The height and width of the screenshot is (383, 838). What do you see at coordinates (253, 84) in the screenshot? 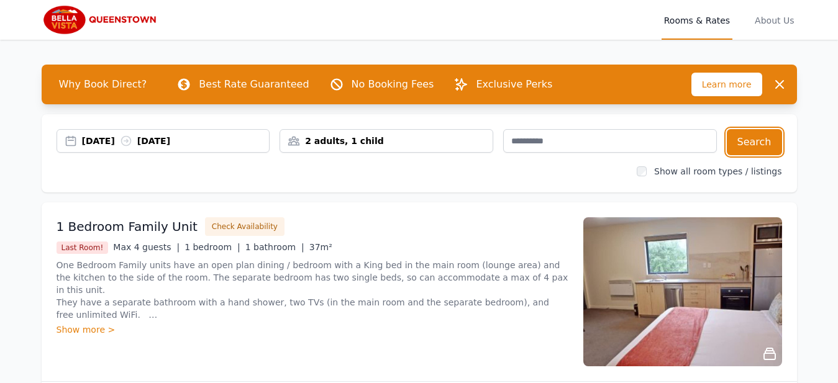
I see `p: Best Rate Guaranteed` at bounding box center [253, 84].